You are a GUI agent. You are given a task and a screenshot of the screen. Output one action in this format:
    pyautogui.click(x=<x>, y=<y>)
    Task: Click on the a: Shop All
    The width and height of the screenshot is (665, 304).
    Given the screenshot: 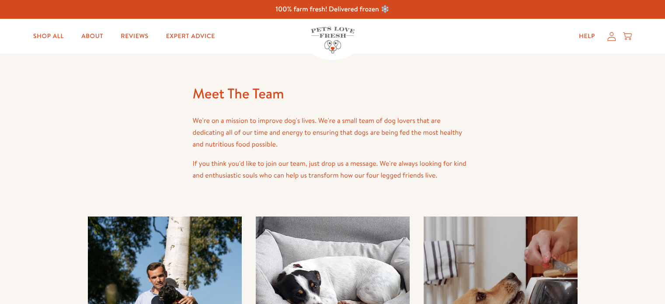 What is the action you would take?
    pyautogui.click(x=49, y=36)
    